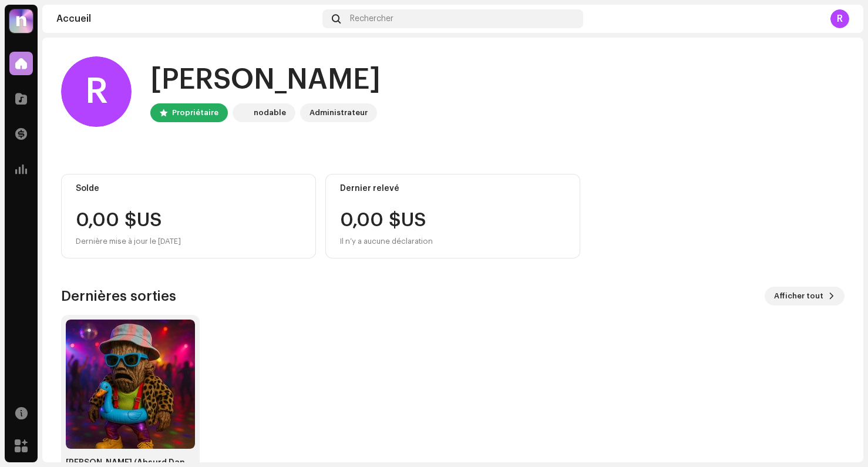 The width and height of the screenshot is (868, 467). Describe the element at coordinates (195, 113) in the screenshot. I see `div: Propriétaire` at that location.